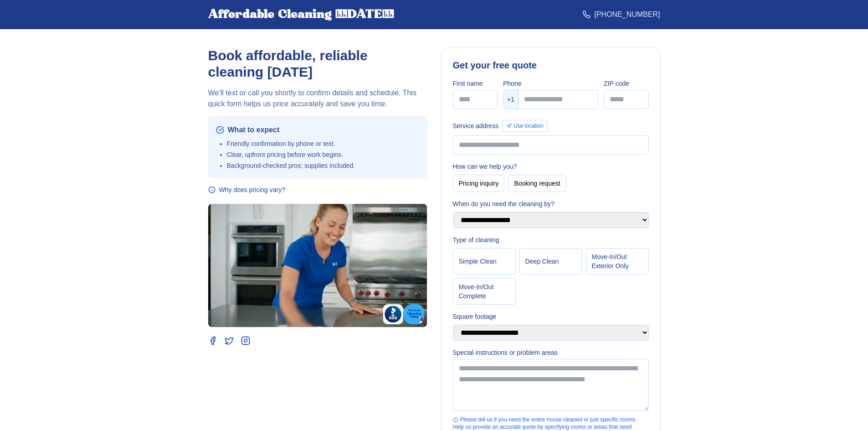 Image resolution: width=868 pixels, height=431 pixels. I want to click on button: Use location, so click(525, 126).